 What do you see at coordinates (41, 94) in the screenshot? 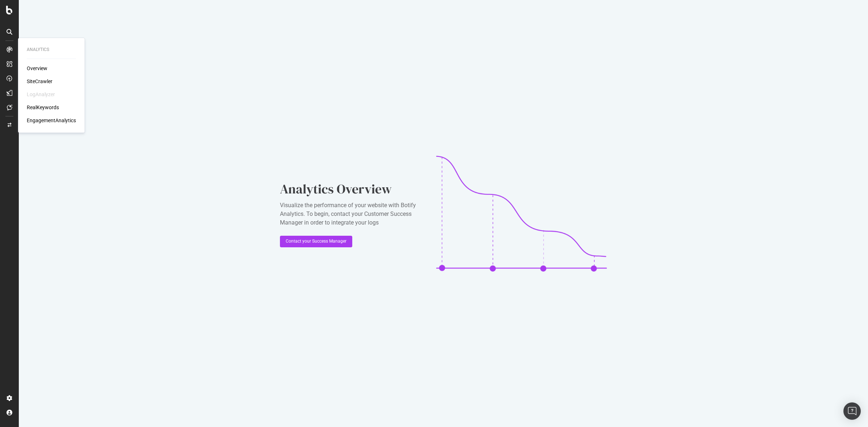
I see `a: LogAnalyzer` at bounding box center [41, 94].